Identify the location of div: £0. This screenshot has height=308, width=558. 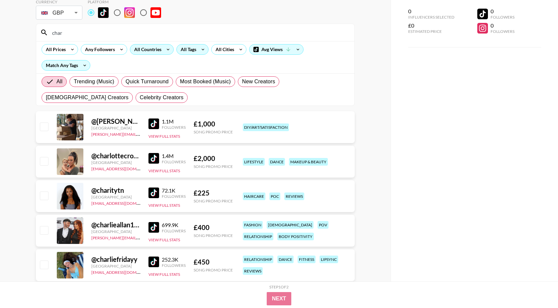
(431, 26).